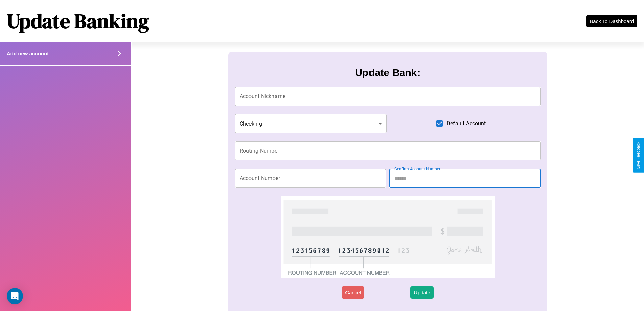 The image size is (644, 311). What do you see at coordinates (311, 124) in the screenshot?
I see `div: Checking` at bounding box center [311, 124].